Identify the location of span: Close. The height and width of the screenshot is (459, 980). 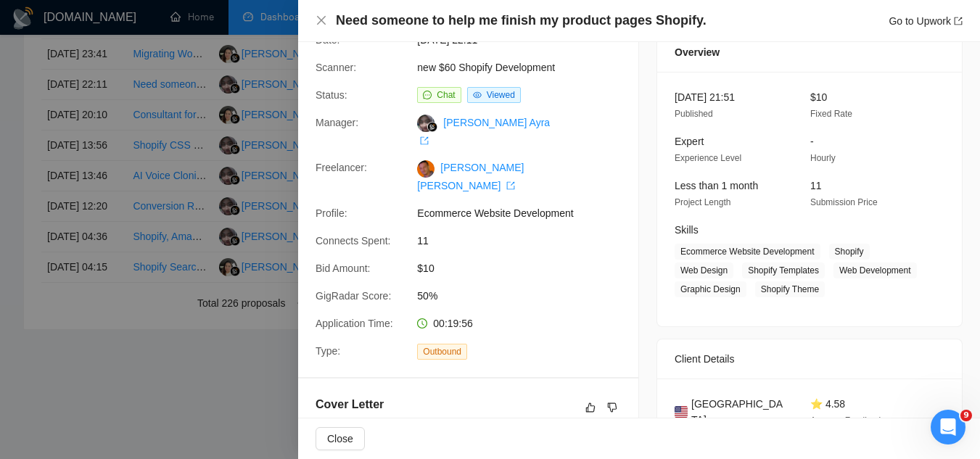
(340, 438).